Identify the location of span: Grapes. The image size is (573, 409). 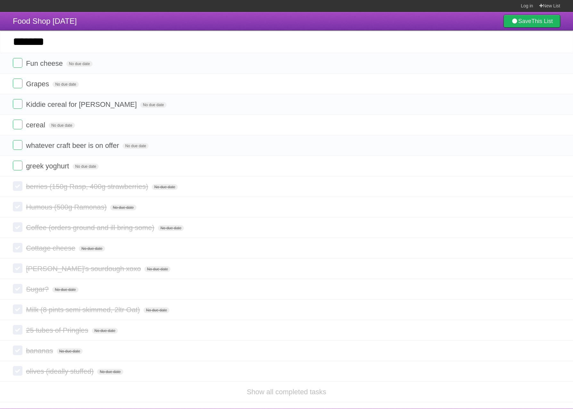
(38, 84).